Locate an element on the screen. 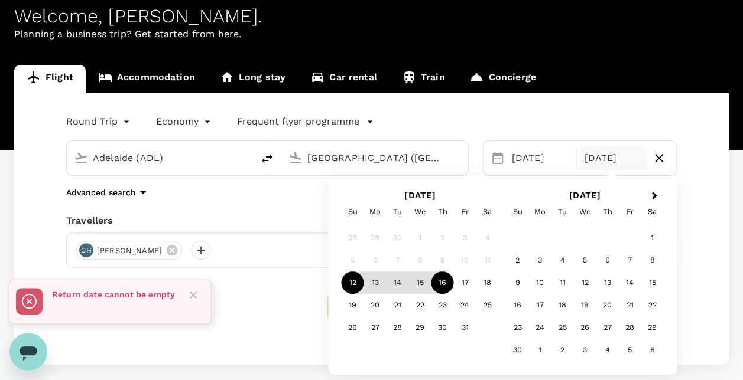  div: Choose Tuesday, November 25th, 2025 is located at coordinates (562, 328).